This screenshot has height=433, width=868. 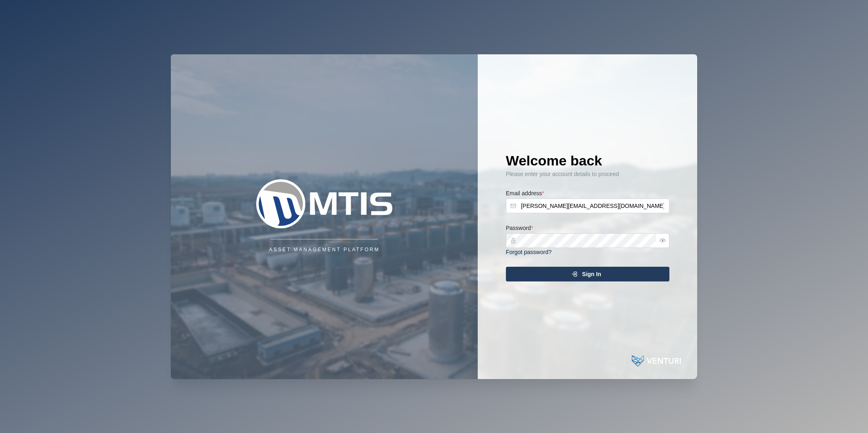 What do you see at coordinates (588, 161) in the screenshot?
I see `h1: Welcome back` at bounding box center [588, 161].